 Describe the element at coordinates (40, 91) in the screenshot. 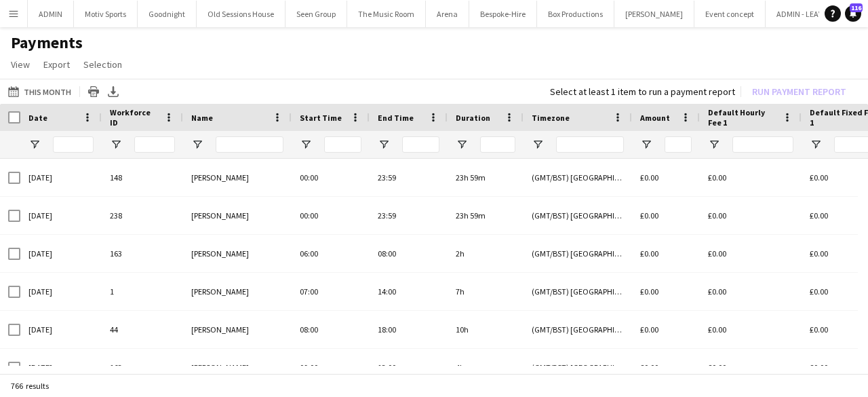

I see `button: This Month` at that location.